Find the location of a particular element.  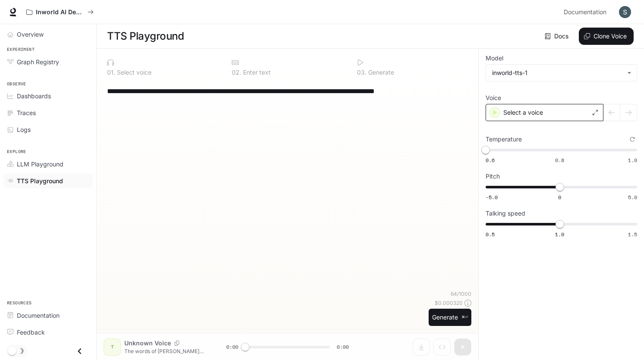

p: 0 2 . is located at coordinates (237, 72).